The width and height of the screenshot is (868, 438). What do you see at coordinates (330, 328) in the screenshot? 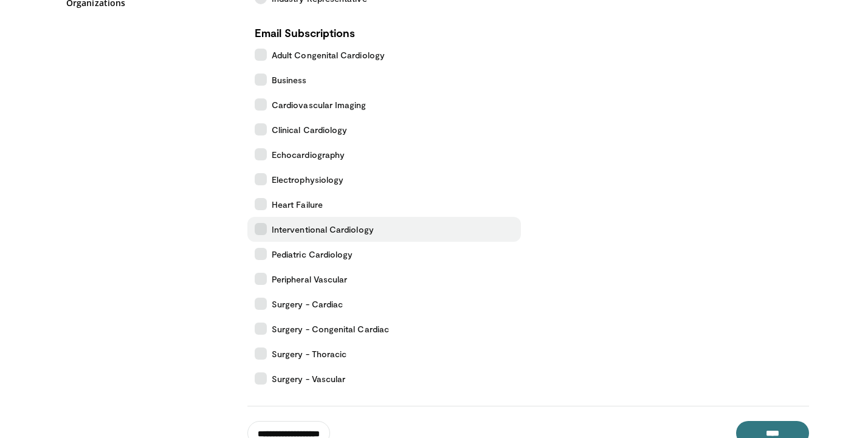
I see `span: Surgery - Congenital Cardiac` at bounding box center [330, 328].